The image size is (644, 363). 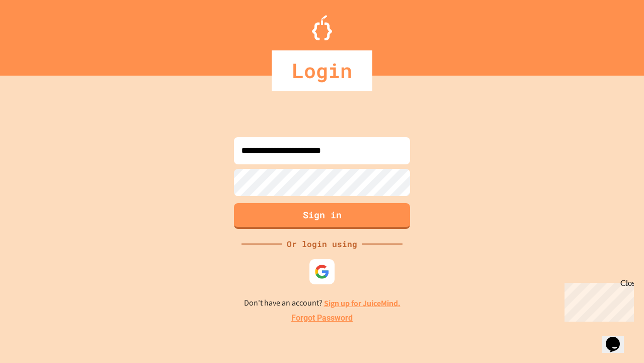 I want to click on div: Or login using, so click(x=322, y=244).